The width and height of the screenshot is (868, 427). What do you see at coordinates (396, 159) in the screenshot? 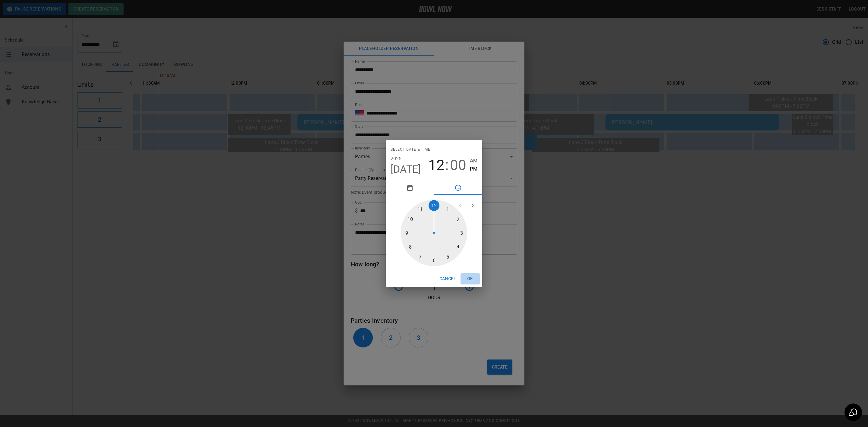
I see `span: 2025` at bounding box center [396, 159].